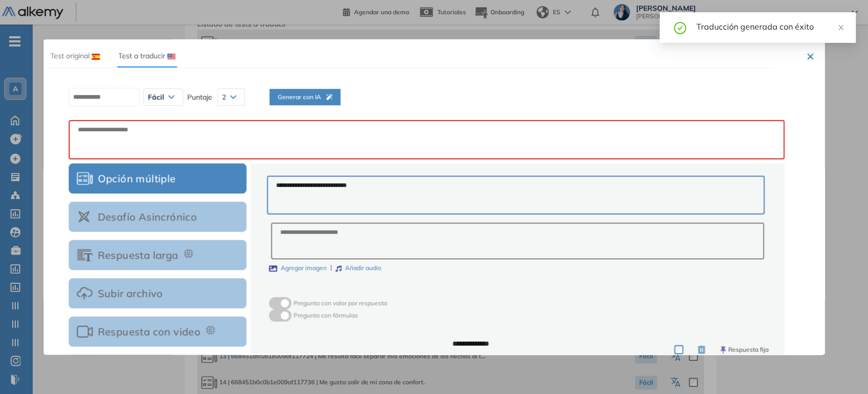 This screenshot has height=394, width=868. I want to click on span: Fácil, so click(156, 97).